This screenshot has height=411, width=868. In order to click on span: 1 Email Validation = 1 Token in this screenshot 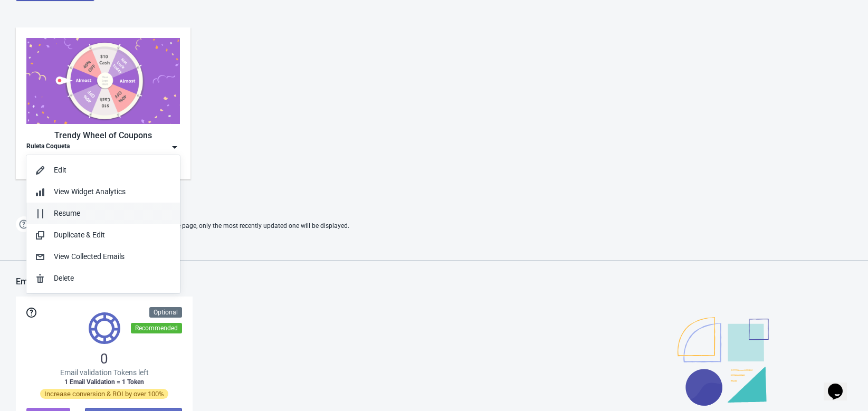, I will do `click(104, 382)`.